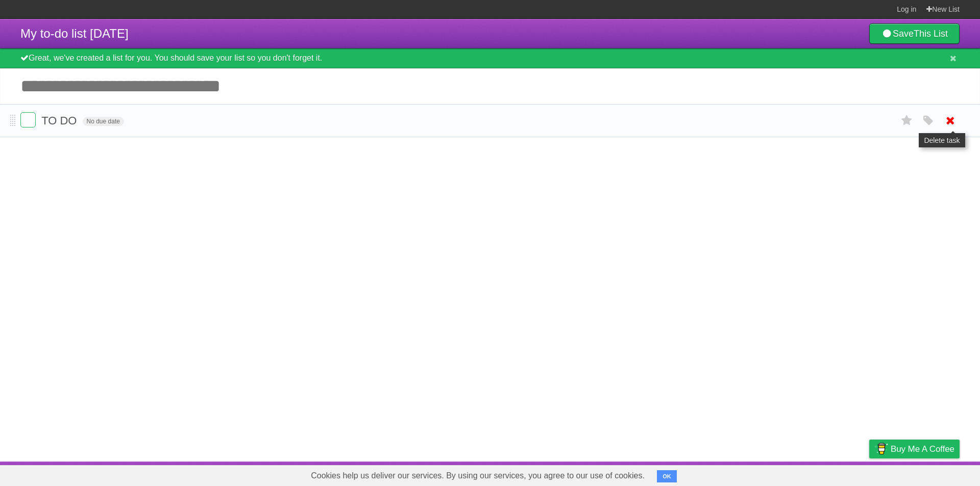 The image size is (980, 486). I want to click on label: Done, so click(28, 120).